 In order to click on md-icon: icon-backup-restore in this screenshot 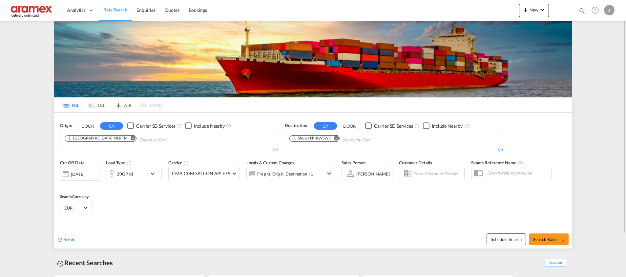, I will do `click(60, 264)`.